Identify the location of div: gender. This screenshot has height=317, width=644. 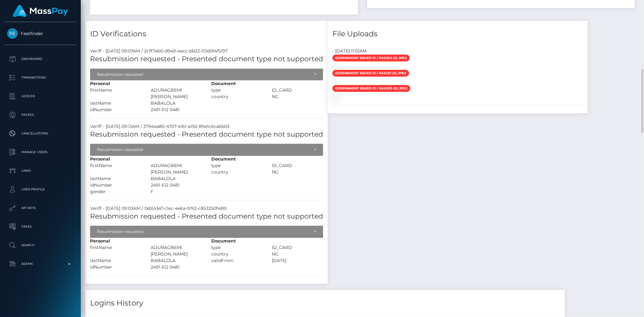
(115, 191).